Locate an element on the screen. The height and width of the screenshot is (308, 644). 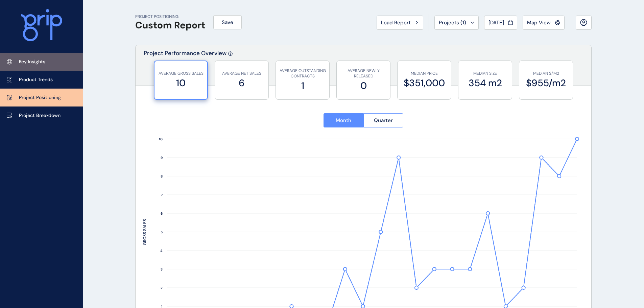
label: $955/m2 is located at coordinates (546, 83).